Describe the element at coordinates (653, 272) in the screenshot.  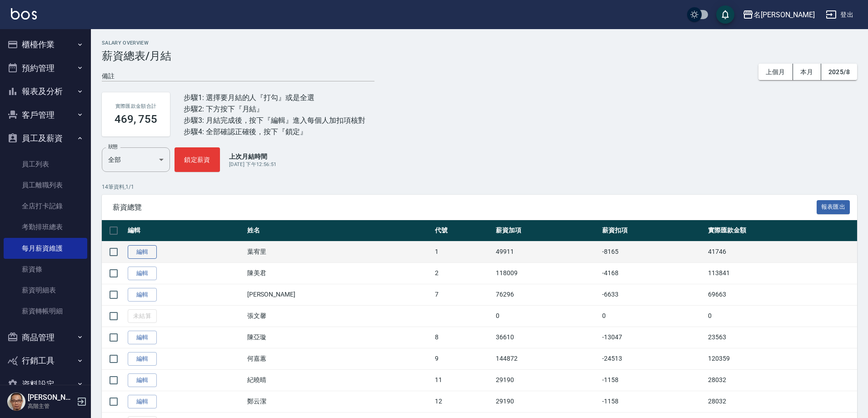
I see `td: -4168` at that location.